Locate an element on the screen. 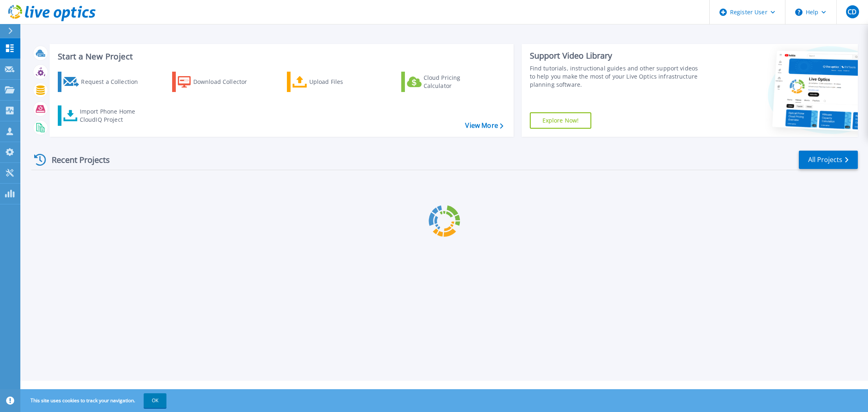 The height and width of the screenshot is (412, 868). div: Find tutorials, instructional guides and other support videos to help you make the most of your L... is located at coordinates (616, 77).